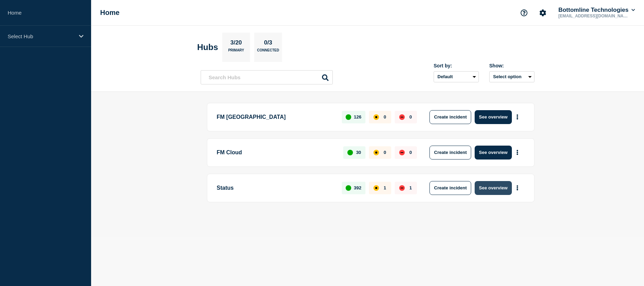 Image resolution: width=644 pixels, height=286 pixels. I want to click on p: Primary, so click(236, 52).